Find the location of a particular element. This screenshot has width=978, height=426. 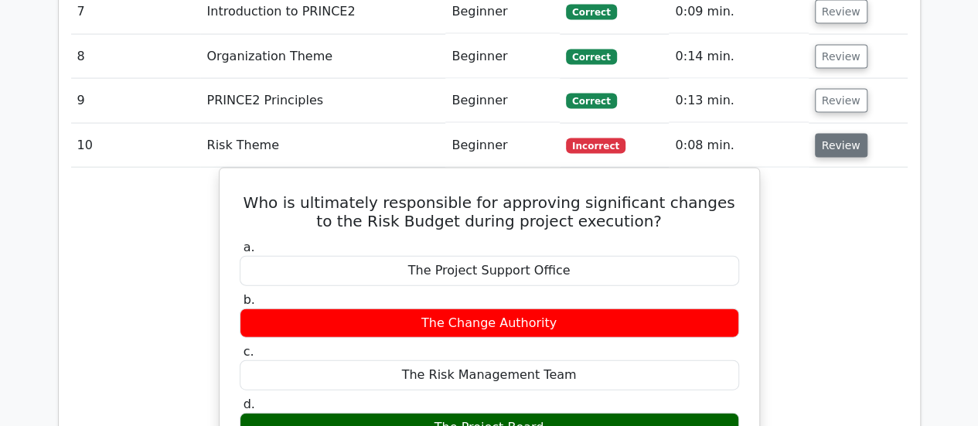

td: Risk Theme is located at coordinates (322, 145).